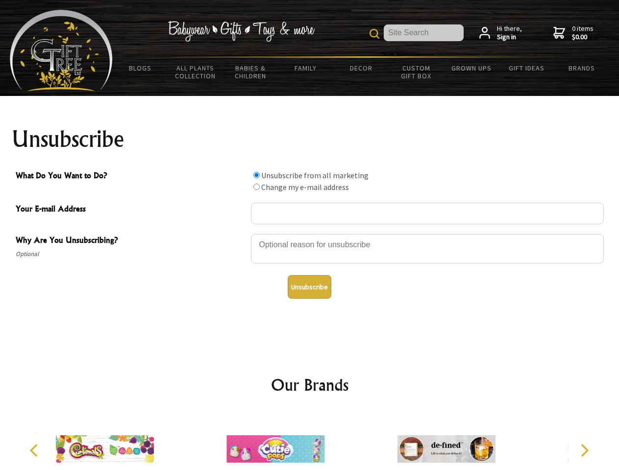 This screenshot has height=470, width=619. I want to click on strong: Sign in, so click(509, 37).